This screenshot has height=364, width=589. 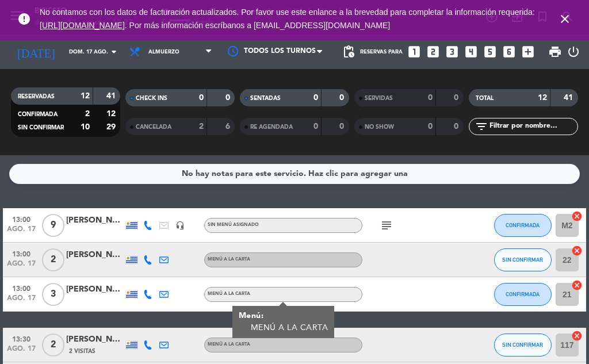 I want to click on span: RESERVADAS, so click(x=36, y=97).